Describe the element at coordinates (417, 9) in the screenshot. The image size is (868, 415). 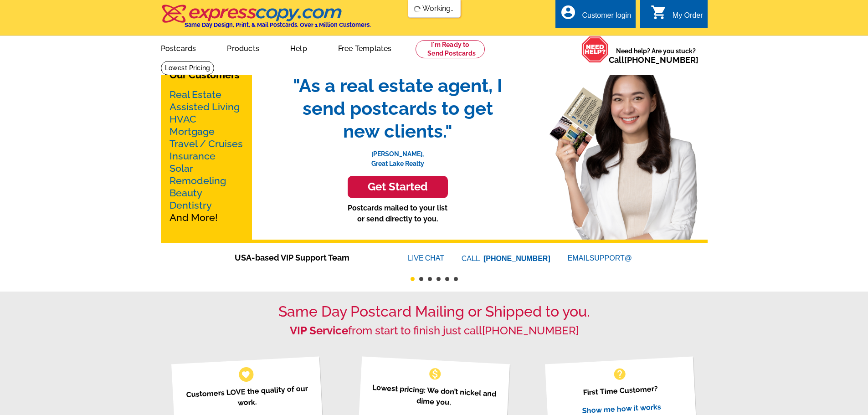
I see `img: loading...` at that location.